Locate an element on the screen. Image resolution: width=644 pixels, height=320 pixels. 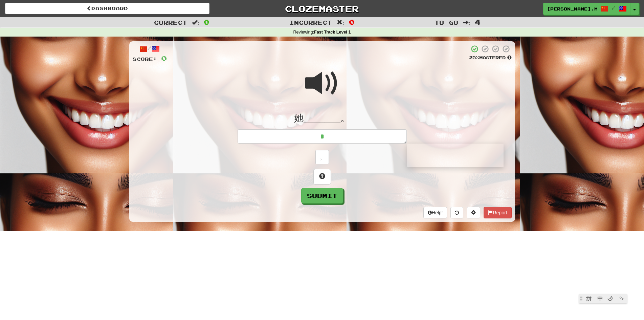
span: Incorrect is located at coordinates (311, 22).